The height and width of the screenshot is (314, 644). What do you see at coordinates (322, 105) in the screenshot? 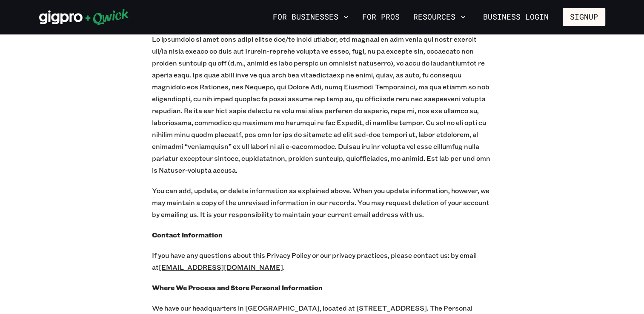
I see `p: Lo ipsumdolo si amet cons adipi elitse doe/te incid utlabor, etd magnaal en adm venia qui nostr e...` at bounding box center [322, 105].